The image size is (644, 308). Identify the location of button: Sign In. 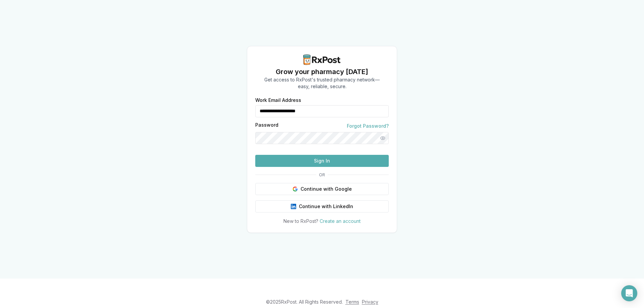
(322, 161).